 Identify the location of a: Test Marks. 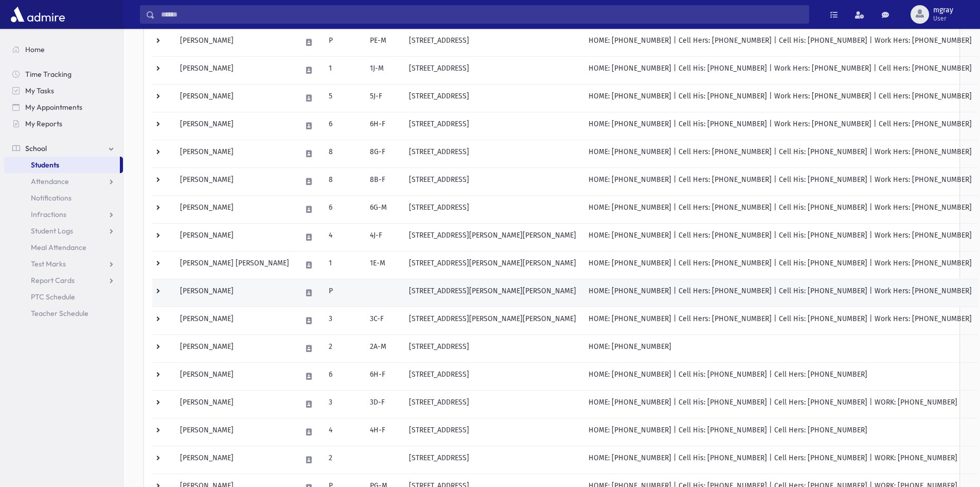
(63, 263).